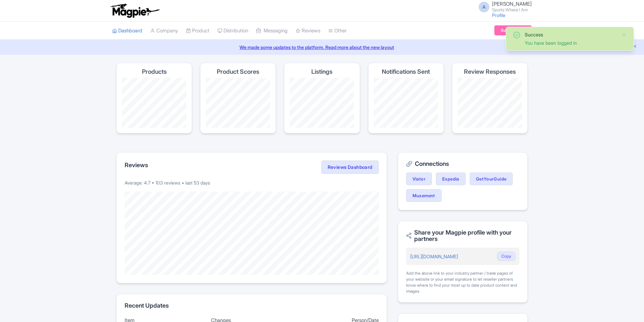 This screenshot has height=322, width=644. What do you see at coordinates (136, 165) in the screenshot?
I see `h2: Reviews` at bounding box center [136, 165].